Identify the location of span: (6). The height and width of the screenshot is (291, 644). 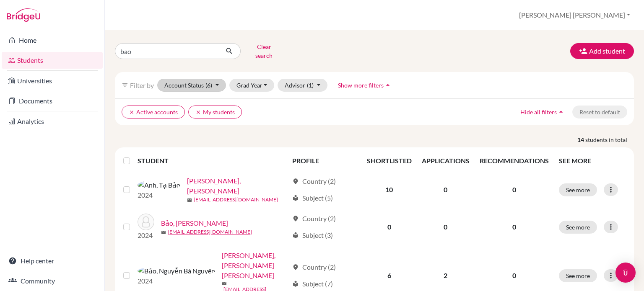
(208, 85).